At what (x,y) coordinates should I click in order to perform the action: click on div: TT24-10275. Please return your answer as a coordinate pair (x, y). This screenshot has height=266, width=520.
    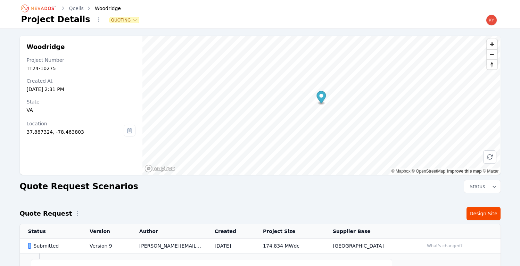
    Looking at the image, I should click on (81, 68).